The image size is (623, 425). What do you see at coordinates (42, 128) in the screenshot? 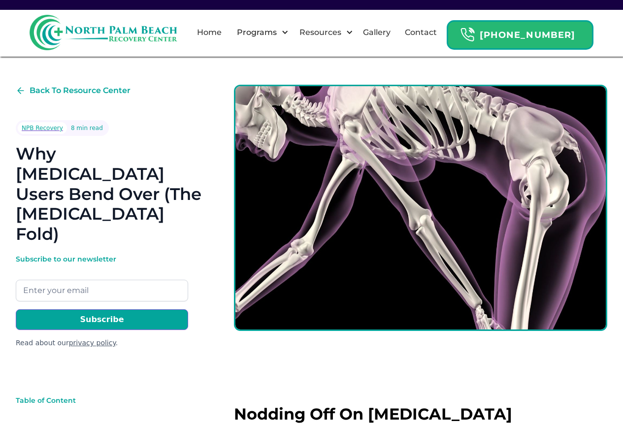
I see `div: NPB Recovery` at bounding box center [42, 128].